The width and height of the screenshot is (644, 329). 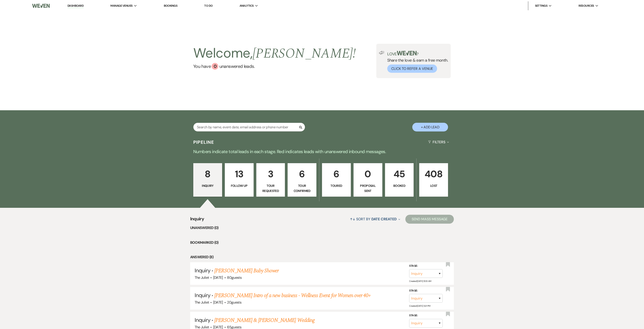 I want to click on p: Follow Up, so click(x=239, y=186).